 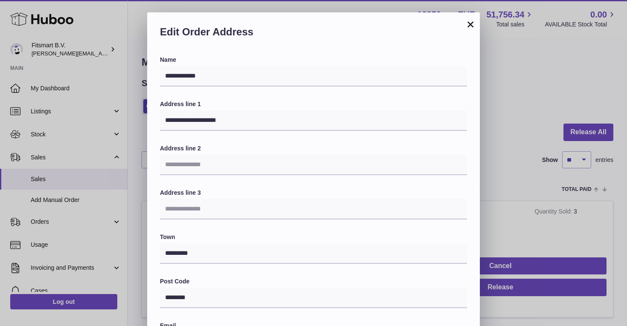 What do you see at coordinates (314, 34) in the screenshot?
I see `h2: Edit Order Address` at bounding box center [314, 34].